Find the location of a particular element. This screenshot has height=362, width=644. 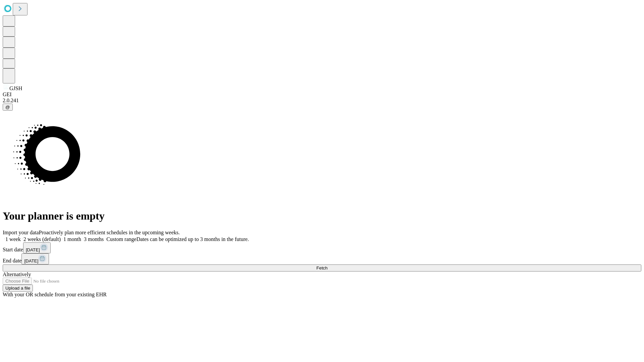

div: 2.0.241 is located at coordinates (322, 100).